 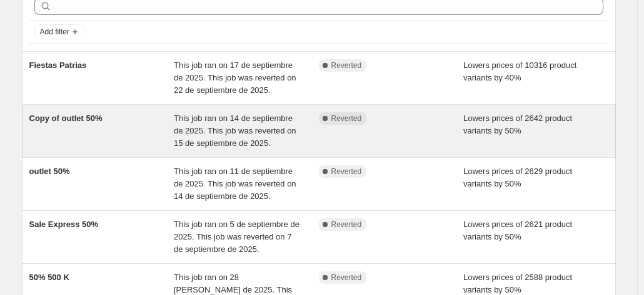 I want to click on span: This job ran on 17 de septiembre de 2025. This job was reverted on 22 de septiembre de 2025., so click(x=235, y=78).